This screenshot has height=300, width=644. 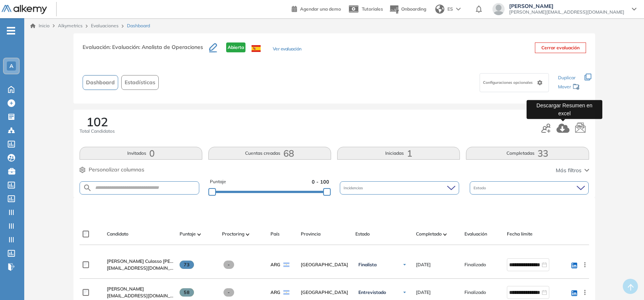 What do you see at coordinates (270, 153) in the screenshot?
I see `button: Cuentas creadas68` at bounding box center [270, 153].